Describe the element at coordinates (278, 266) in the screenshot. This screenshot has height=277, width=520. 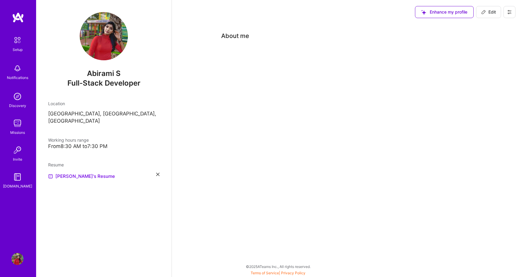
I see `div: © 2025 ATeams Inc., All rights reserved.` at that location.